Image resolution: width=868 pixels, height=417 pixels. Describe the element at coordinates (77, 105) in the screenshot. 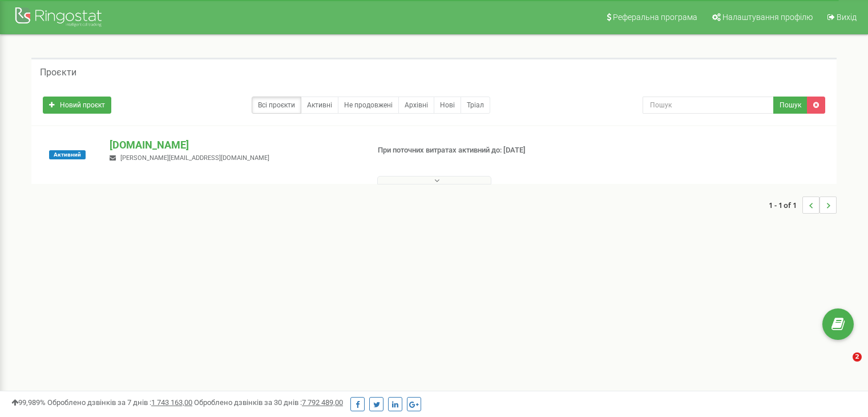

I see `a: Новий проєкт` at that location.